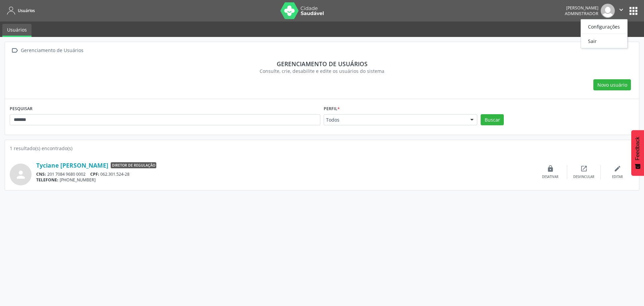 Image resolution: width=644 pixels, height=306 pixels. Describe the element at coordinates (52, 51) in the screenshot. I see `div: Gerenciamento de Usuários` at that location.